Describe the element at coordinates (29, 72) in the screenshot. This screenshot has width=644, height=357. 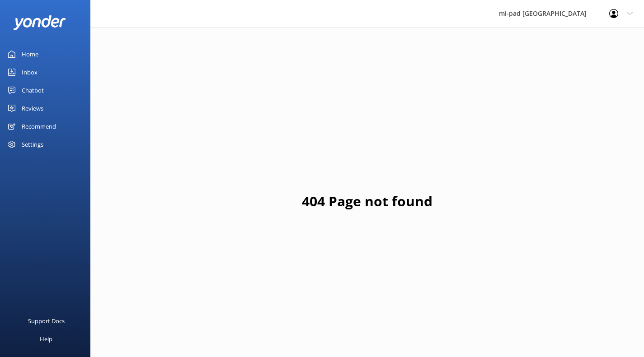
I see `div: Inbox` at that location.